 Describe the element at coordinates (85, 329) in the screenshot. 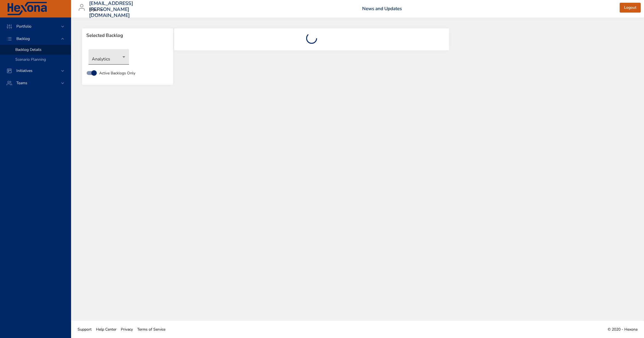

I see `span: Support` at that location.